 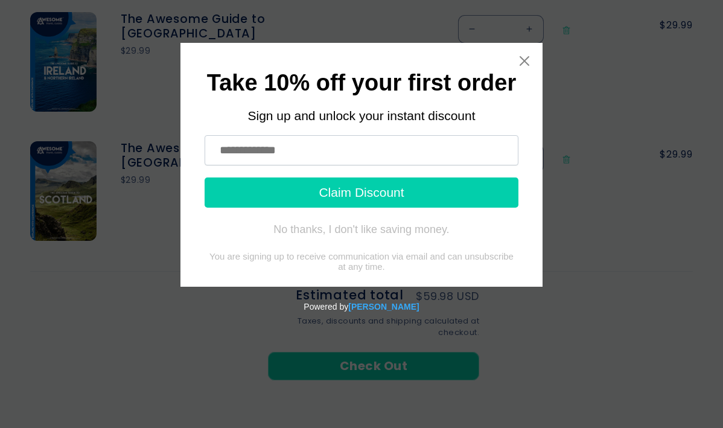 I want to click on a: Close widget, so click(x=525, y=61).